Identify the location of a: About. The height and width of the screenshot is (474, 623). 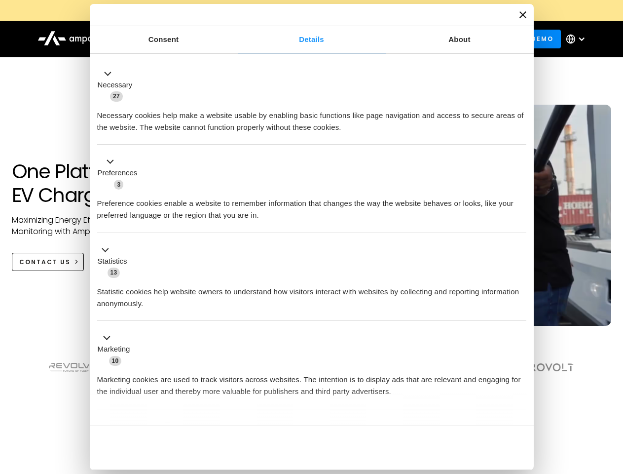
(460, 39).